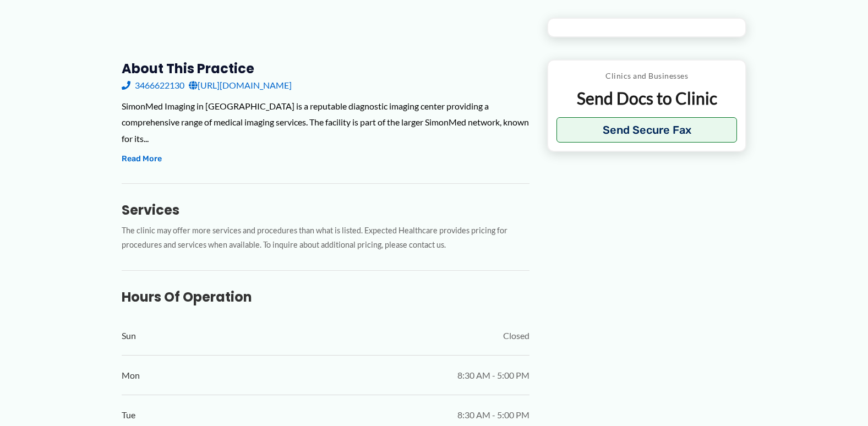  I want to click on h3: Hours of Operation, so click(325, 297).